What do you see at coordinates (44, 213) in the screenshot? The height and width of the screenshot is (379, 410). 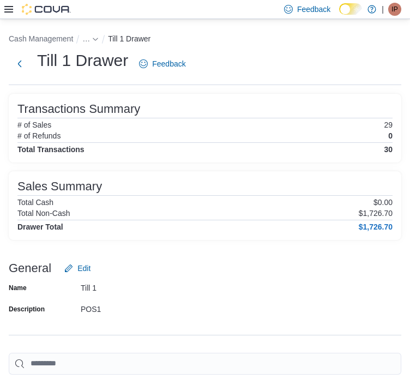 I see `h6: Total Non-Cash` at bounding box center [44, 213].